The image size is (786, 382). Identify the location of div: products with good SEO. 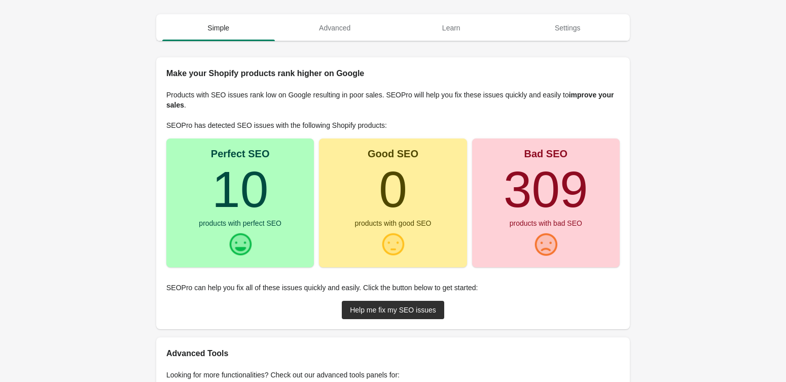
(393, 223).